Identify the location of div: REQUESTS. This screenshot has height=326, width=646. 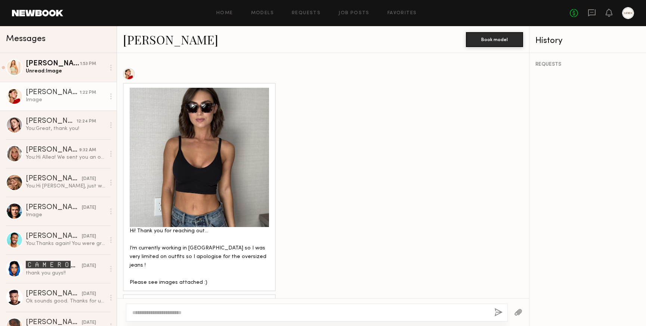
(588, 65).